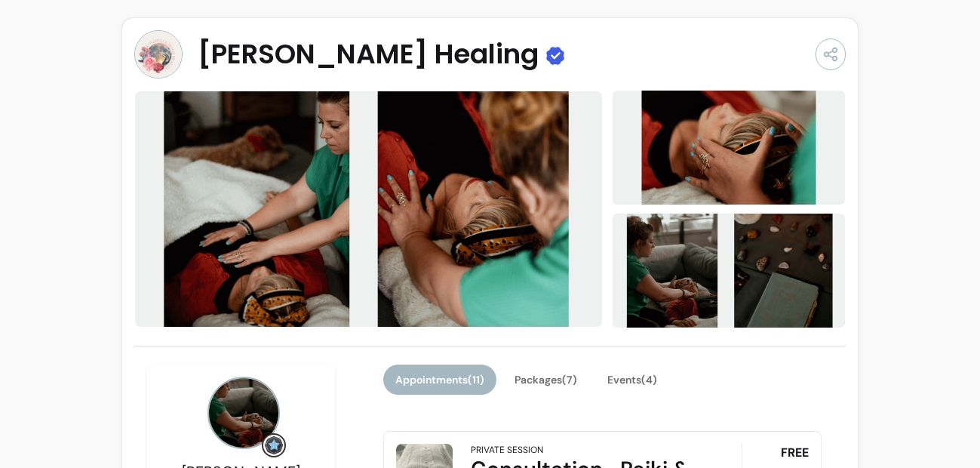 The width and height of the screenshot is (980, 468). Describe the element at coordinates (546, 379) in the screenshot. I see `button: Packages(7)` at that location.